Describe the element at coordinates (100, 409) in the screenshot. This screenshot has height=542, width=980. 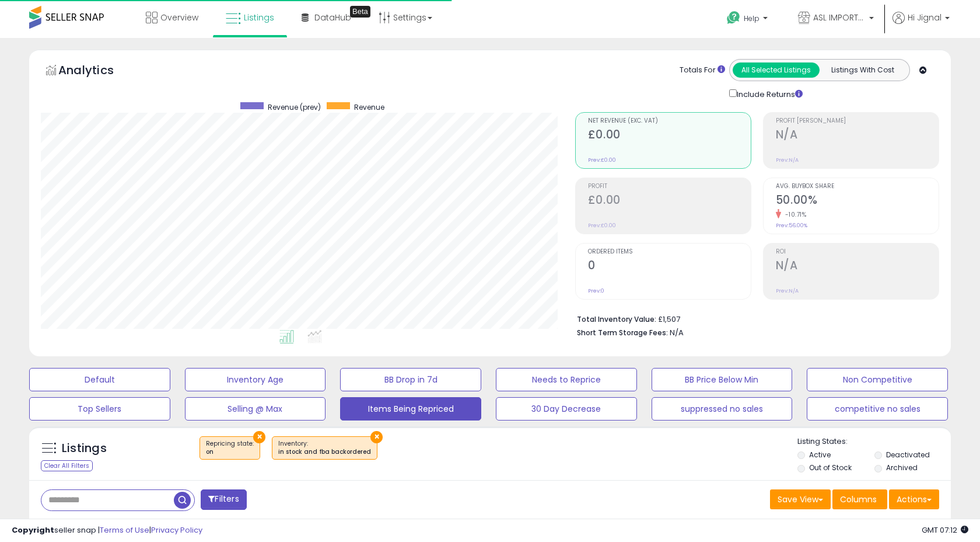
I see `button: Top Sellers` at that location.